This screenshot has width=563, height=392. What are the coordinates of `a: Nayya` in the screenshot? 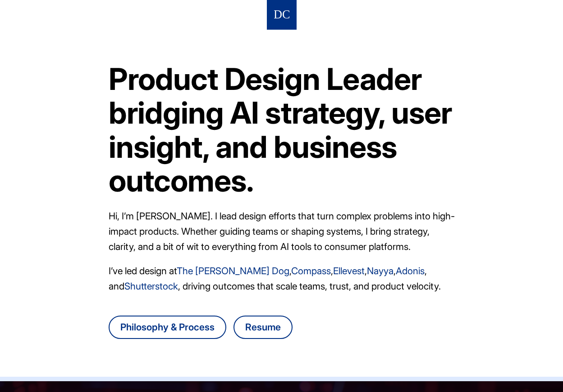 It's located at (380, 271).